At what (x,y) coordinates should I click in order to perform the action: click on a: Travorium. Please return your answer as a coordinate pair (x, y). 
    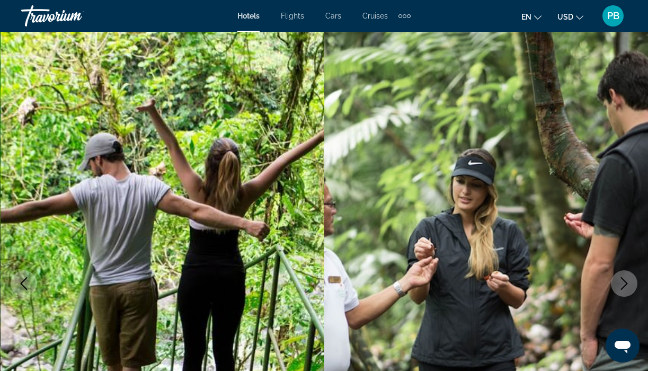
    Looking at the image, I should click on (74, 16).